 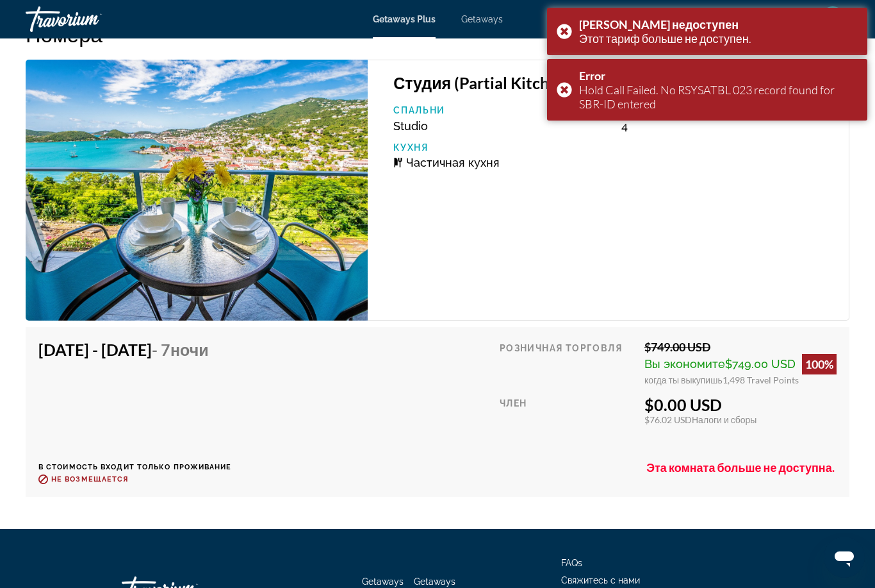 I want to click on p: Спальни, so click(x=500, y=110).